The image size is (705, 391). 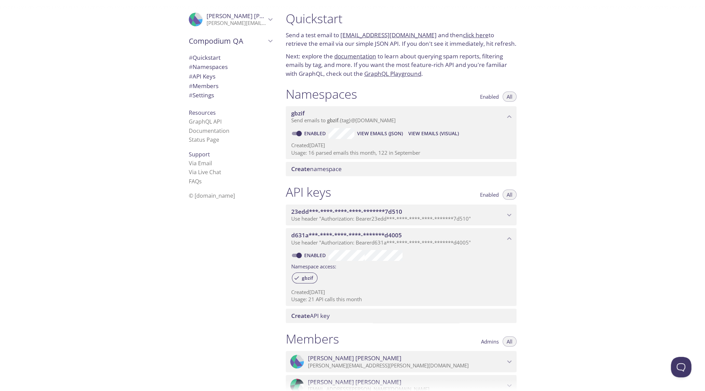 I want to click on span: Settings, so click(x=201, y=95).